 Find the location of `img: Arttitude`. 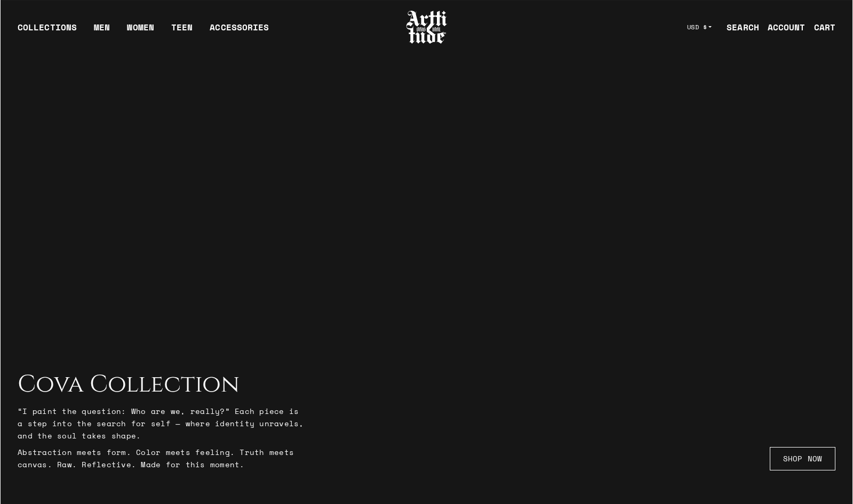

img: Arttitude is located at coordinates (426, 27).